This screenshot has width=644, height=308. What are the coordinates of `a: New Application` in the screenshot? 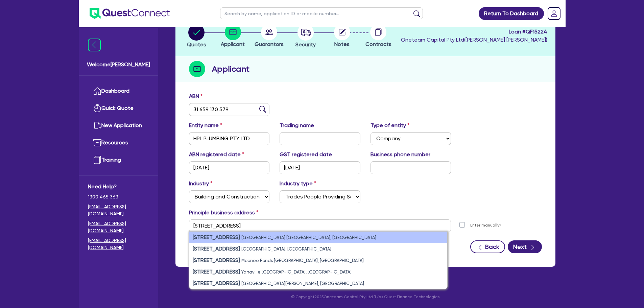 It's located at (118, 125).